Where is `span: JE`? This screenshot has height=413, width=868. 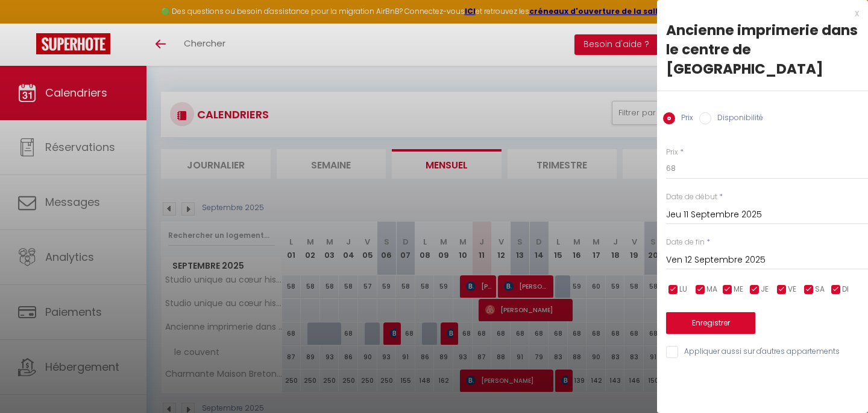 span: JE is located at coordinates (764, 289).